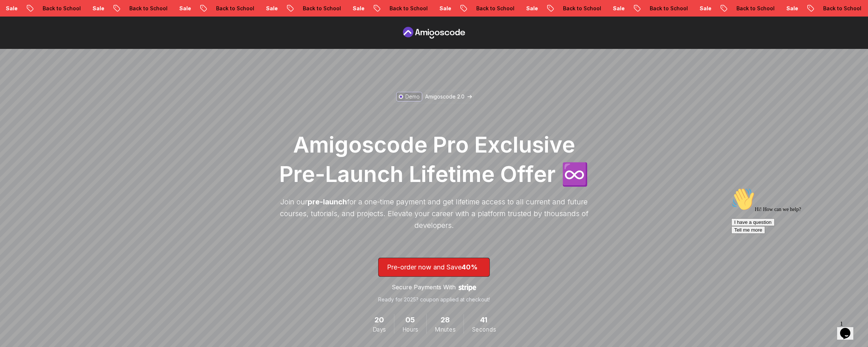  What do you see at coordinates (424, 287) in the screenshot?
I see `p: Secure Payments With` at bounding box center [424, 287].